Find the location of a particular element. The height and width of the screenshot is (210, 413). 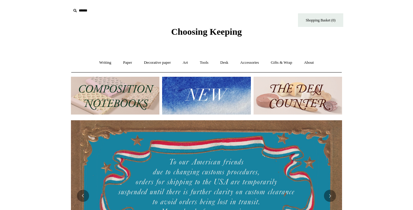

img: 202302 Composition ledgers.jpg__PID:69722ee6-fa44-49dd-a067-31375e5d54ec is located at coordinates (115, 95).